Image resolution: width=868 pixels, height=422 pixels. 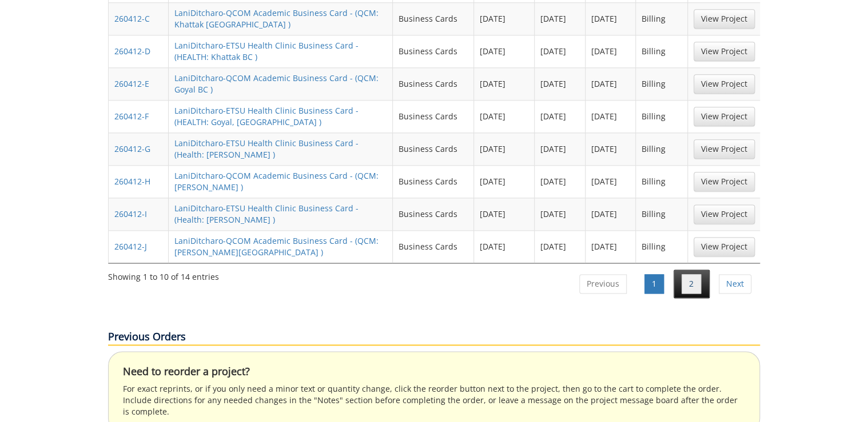 What do you see at coordinates (691, 284) in the screenshot?
I see `a: 2` at bounding box center [691, 284].